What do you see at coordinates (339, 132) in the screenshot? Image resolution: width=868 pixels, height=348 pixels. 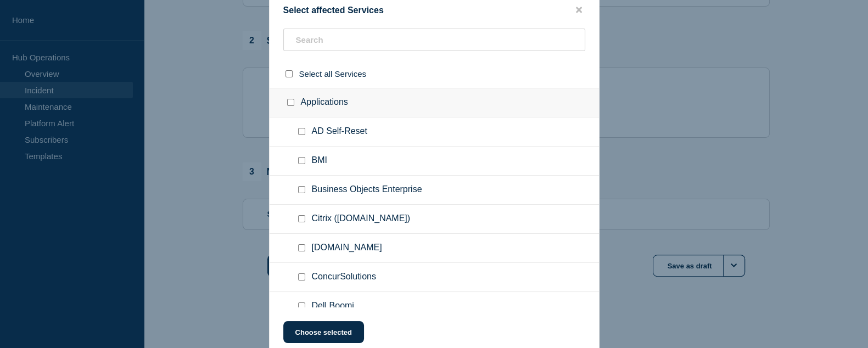 I see `span: AD Self-Reset` at bounding box center [339, 132].